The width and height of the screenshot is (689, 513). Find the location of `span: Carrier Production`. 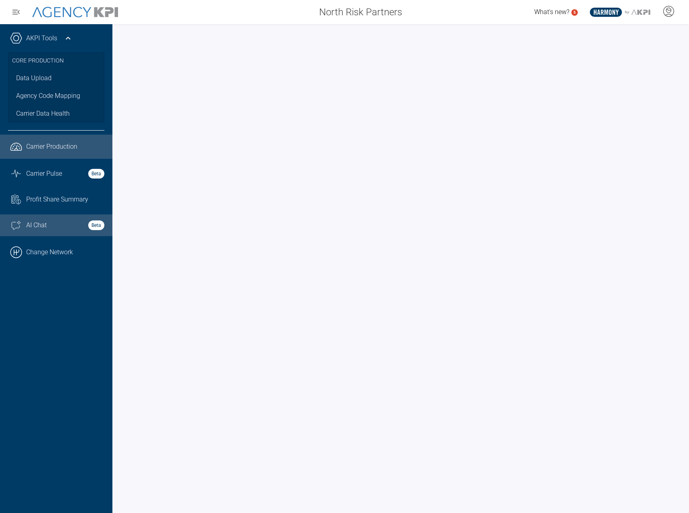

span: Carrier Production is located at coordinates (52, 147).